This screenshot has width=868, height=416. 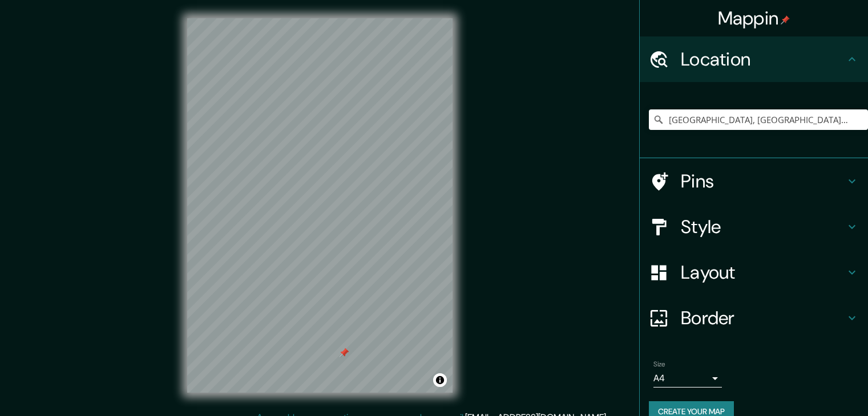 I want to click on div: Pins, so click(x=754, y=181).